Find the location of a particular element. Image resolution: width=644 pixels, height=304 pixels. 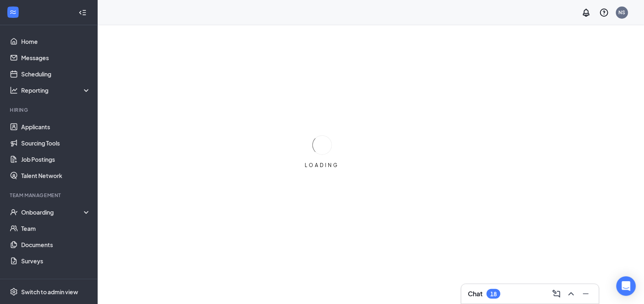

svg: Analysis is located at coordinates (14, 90).